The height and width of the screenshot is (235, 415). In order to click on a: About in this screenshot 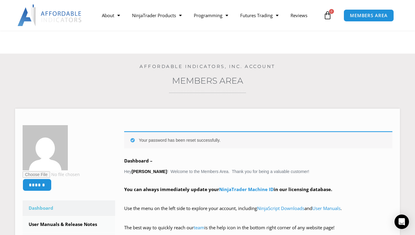, I will do `click(111, 15)`.